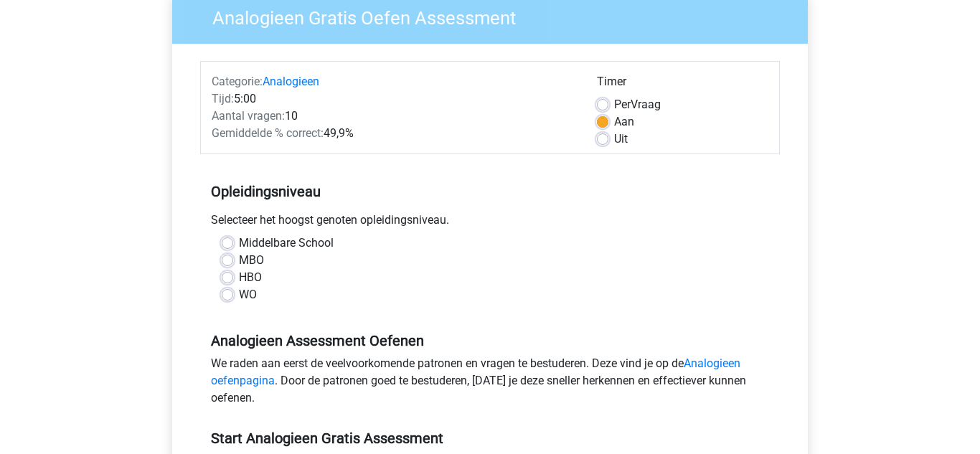 This screenshot has width=980, height=454. I want to click on label: Uit, so click(621, 139).